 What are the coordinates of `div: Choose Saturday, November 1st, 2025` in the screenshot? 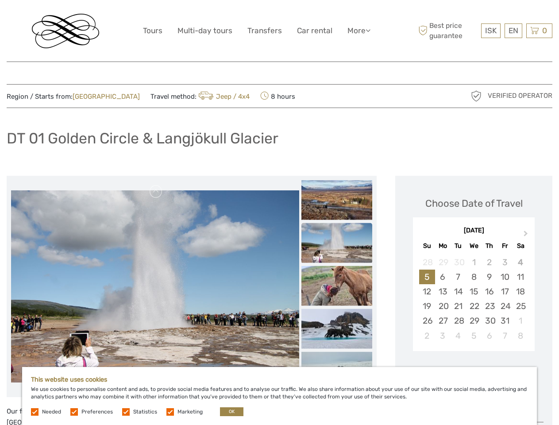 It's located at (520, 321).